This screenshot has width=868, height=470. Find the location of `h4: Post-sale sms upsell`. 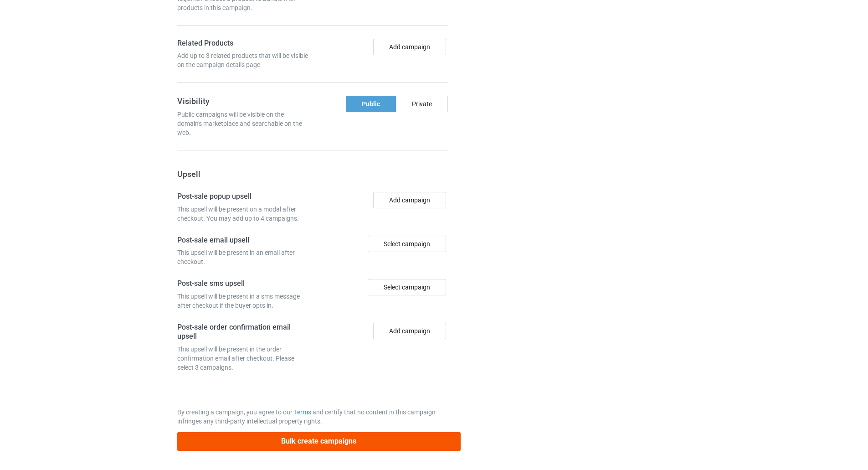

h4: Post-sale sms upsell is located at coordinates (244, 284).